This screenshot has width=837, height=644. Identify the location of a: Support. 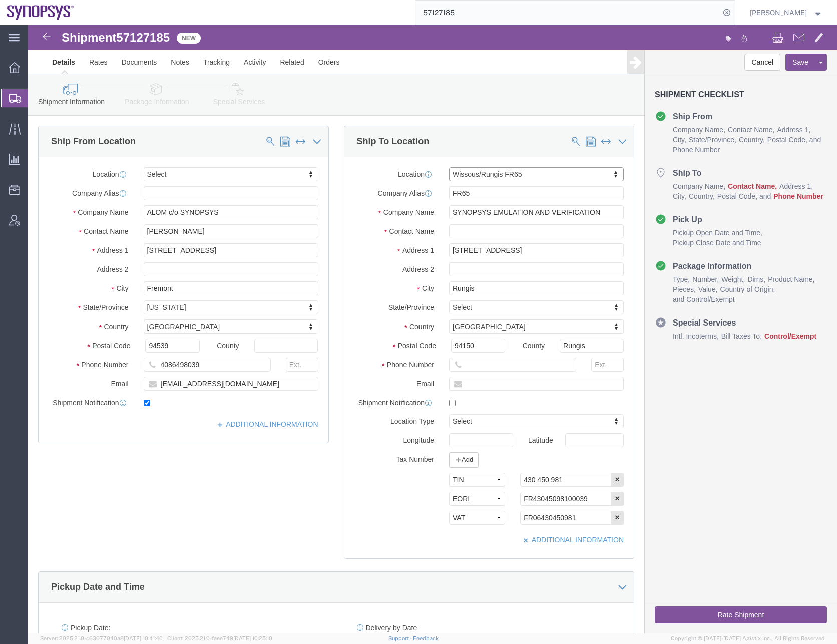
(401, 638).